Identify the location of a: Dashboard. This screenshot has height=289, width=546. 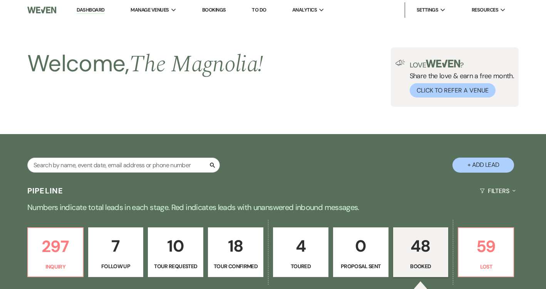
(90, 10).